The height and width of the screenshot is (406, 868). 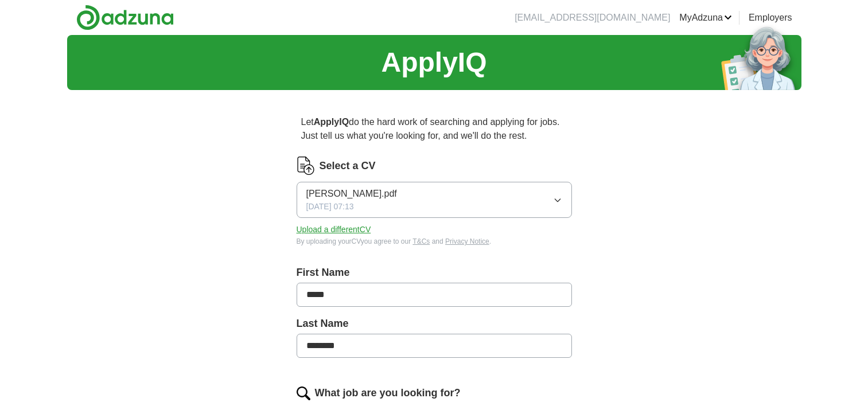 What do you see at coordinates (467, 241) in the screenshot?
I see `a: Privacy Notice` at bounding box center [467, 241].